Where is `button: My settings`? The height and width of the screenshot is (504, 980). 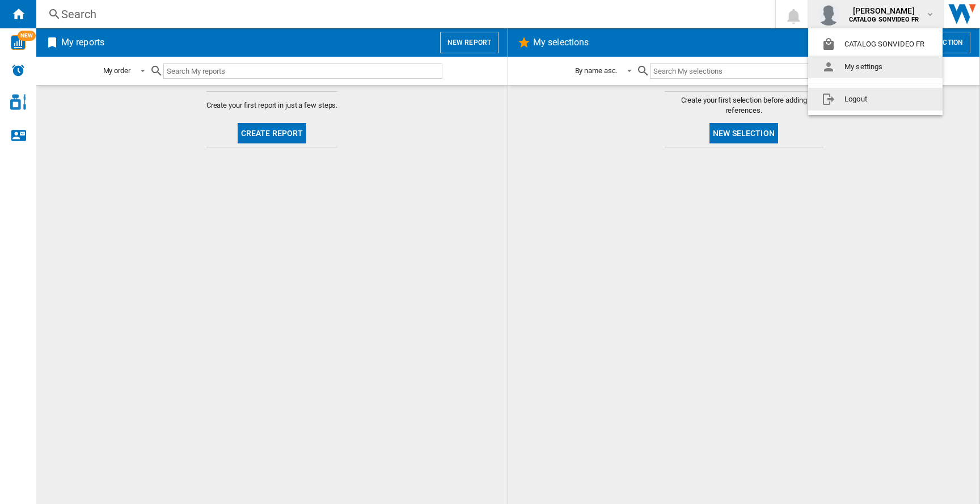
button: My settings is located at coordinates (875, 67).